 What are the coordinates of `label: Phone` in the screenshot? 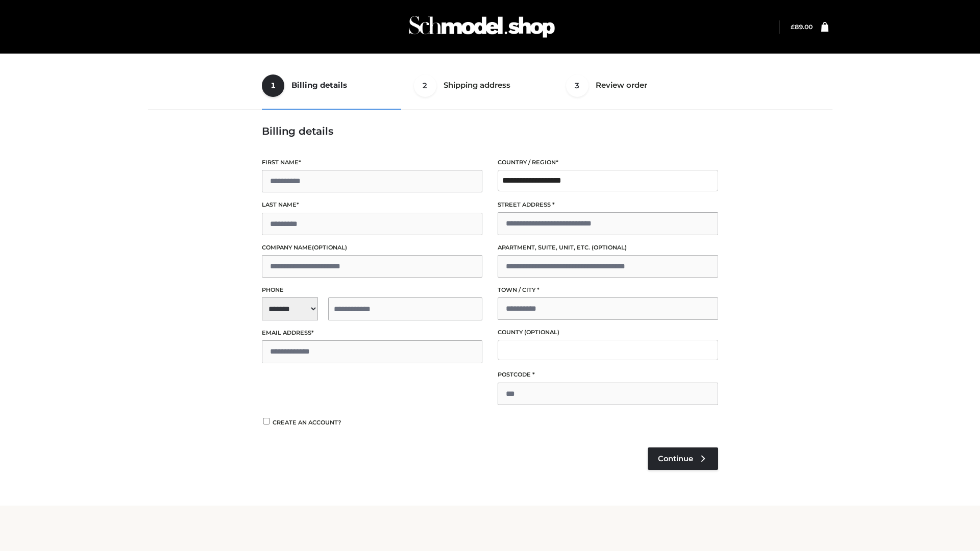 It's located at (372, 290).